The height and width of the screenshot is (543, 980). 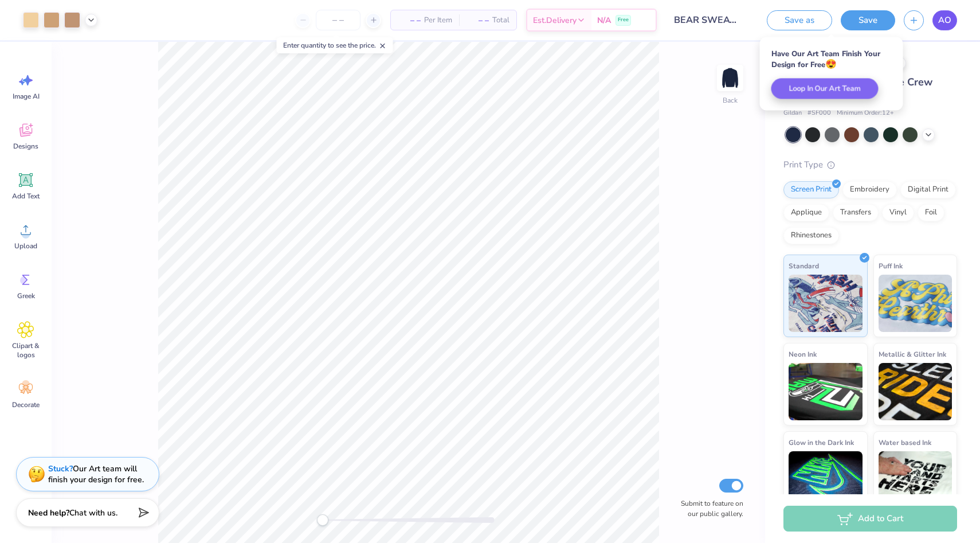 What do you see at coordinates (897, 212) in the screenshot?
I see `div: Vinyl` at bounding box center [897, 212].